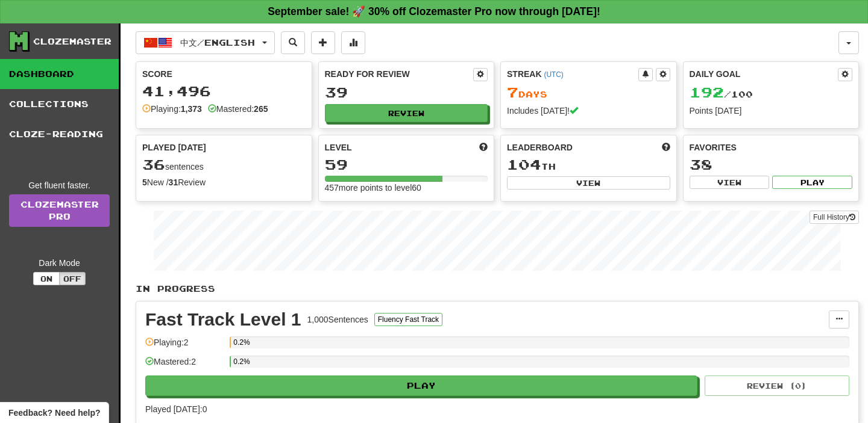 Image resolution: width=868 pixels, height=423 pixels. I want to click on div: Streak, so click(573, 74).